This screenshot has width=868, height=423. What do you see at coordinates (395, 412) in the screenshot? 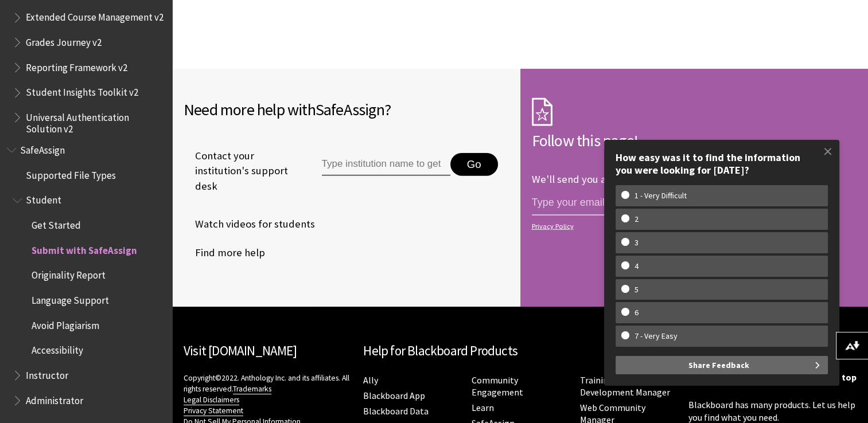
I see `a: Blackboard Data` at bounding box center [395, 412].